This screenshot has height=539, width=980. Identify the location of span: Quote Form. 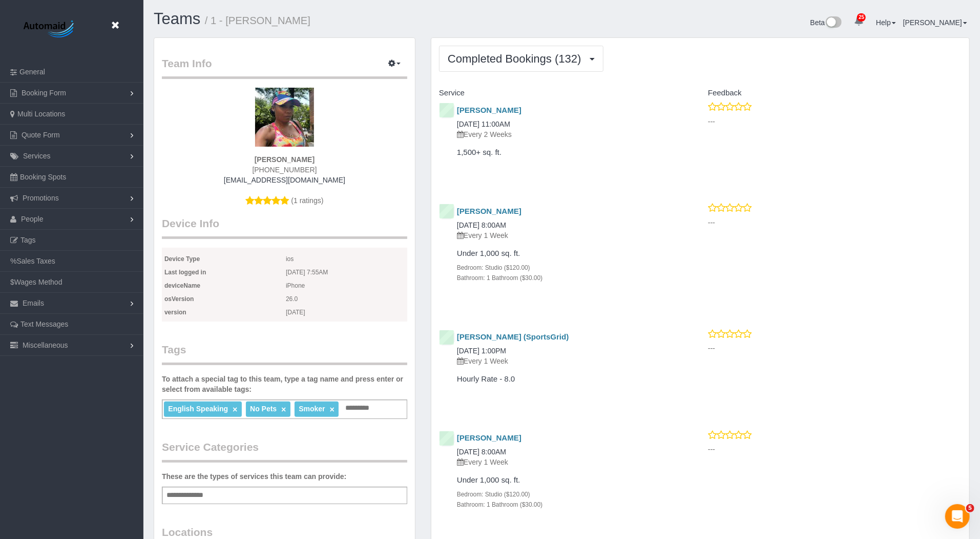
(41, 135).